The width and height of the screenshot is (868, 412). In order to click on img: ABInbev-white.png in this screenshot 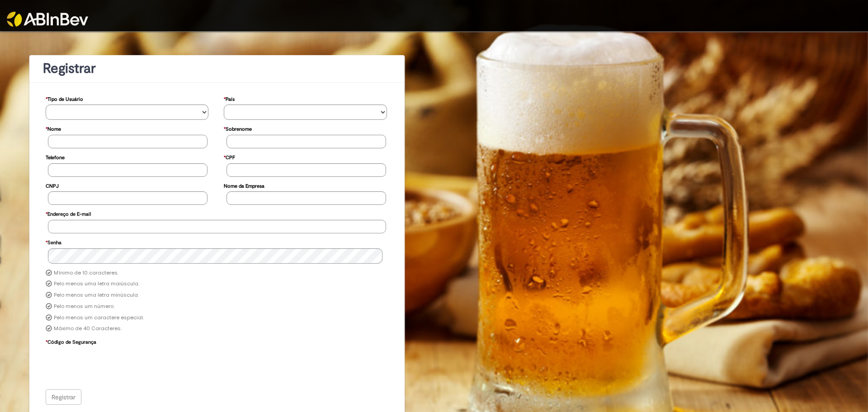, I will do `click(47, 19)`.